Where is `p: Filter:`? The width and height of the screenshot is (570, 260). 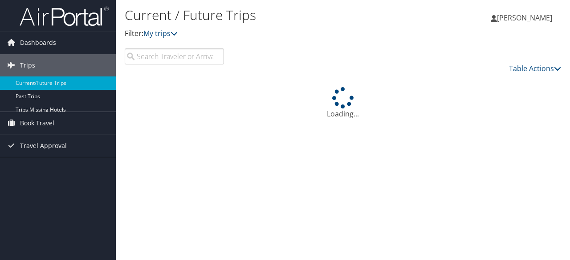
p: Filter: is located at coordinates (270, 34).